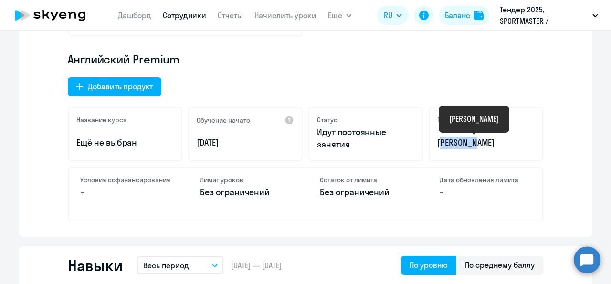  Describe the element at coordinates (429, 265) in the screenshot. I see `div: По уровню` at that location.